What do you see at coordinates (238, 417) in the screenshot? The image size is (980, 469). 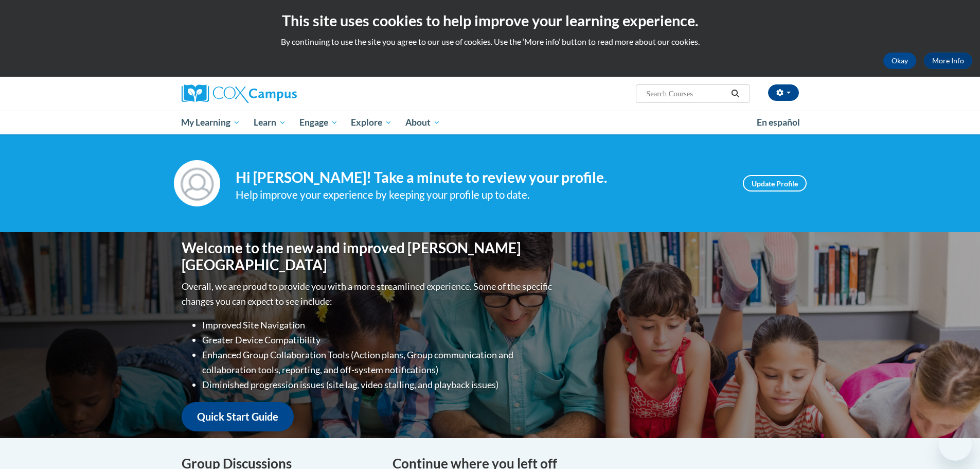 I see `a: Quick Start Guide` at bounding box center [238, 417].